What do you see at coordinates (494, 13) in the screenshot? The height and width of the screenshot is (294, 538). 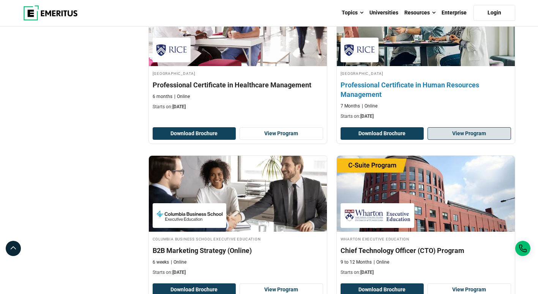 I see `a: Login` at bounding box center [494, 13].